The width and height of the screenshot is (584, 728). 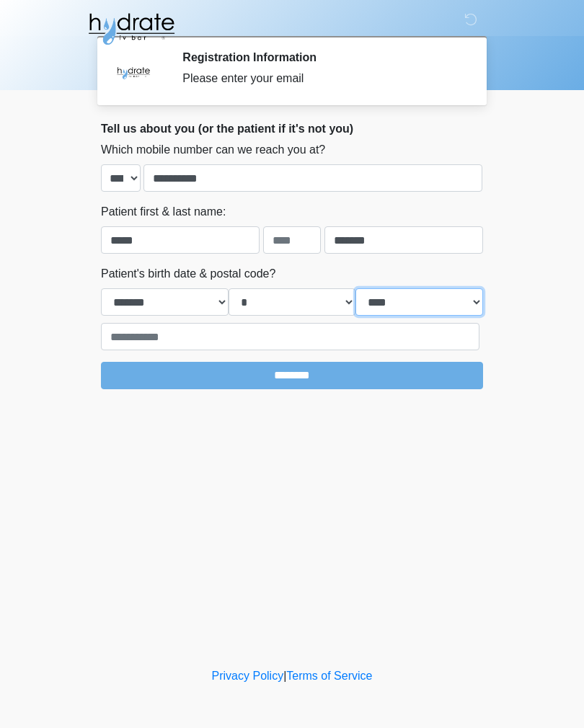 What do you see at coordinates (133, 72) in the screenshot?
I see `img: Agent Avatar` at bounding box center [133, 72].